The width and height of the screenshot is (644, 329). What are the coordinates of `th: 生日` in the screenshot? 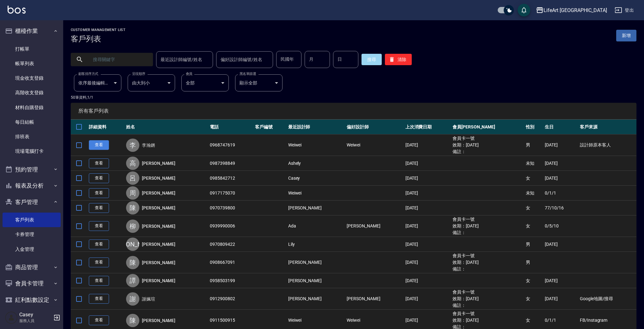 It's located at (561, 127).